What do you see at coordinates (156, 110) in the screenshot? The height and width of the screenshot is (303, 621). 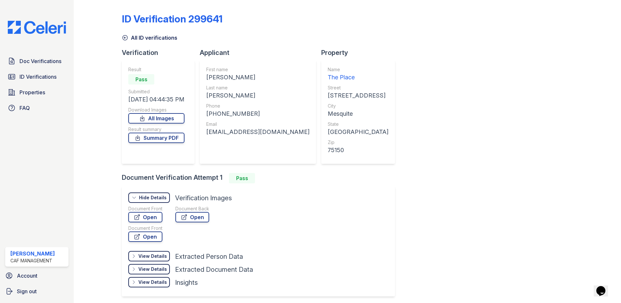 I see `div: Download Images` at bounding box center [156, 110].